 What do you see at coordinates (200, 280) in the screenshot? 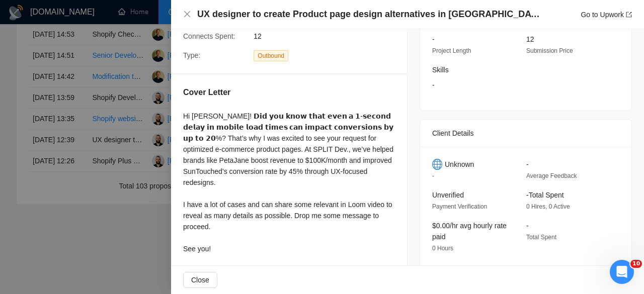
I see `span: Close` at bounding box center [200, 280].